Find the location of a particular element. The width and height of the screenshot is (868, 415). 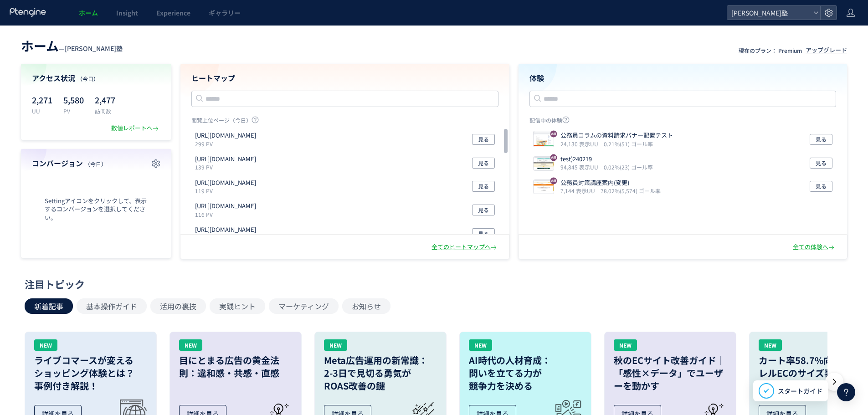

p: 2,271 is located at coordinates (42, 100).